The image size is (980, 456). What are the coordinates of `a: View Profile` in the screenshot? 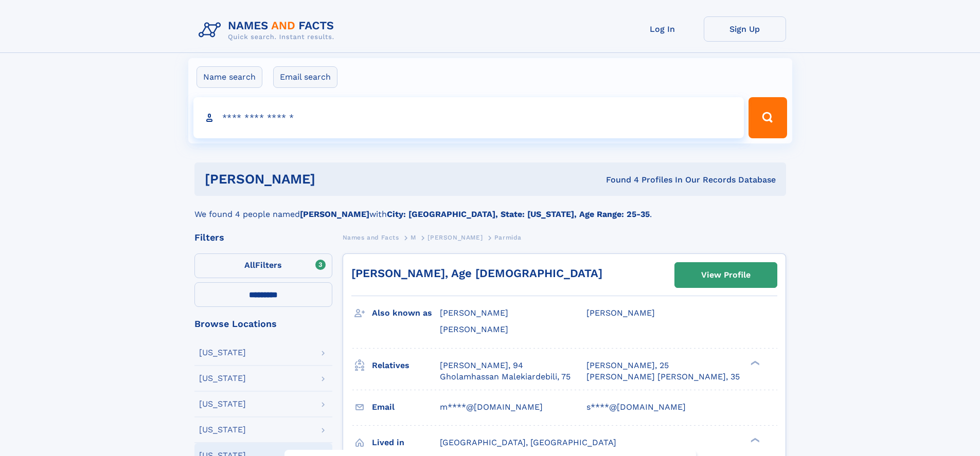 It's located at (726, 275).